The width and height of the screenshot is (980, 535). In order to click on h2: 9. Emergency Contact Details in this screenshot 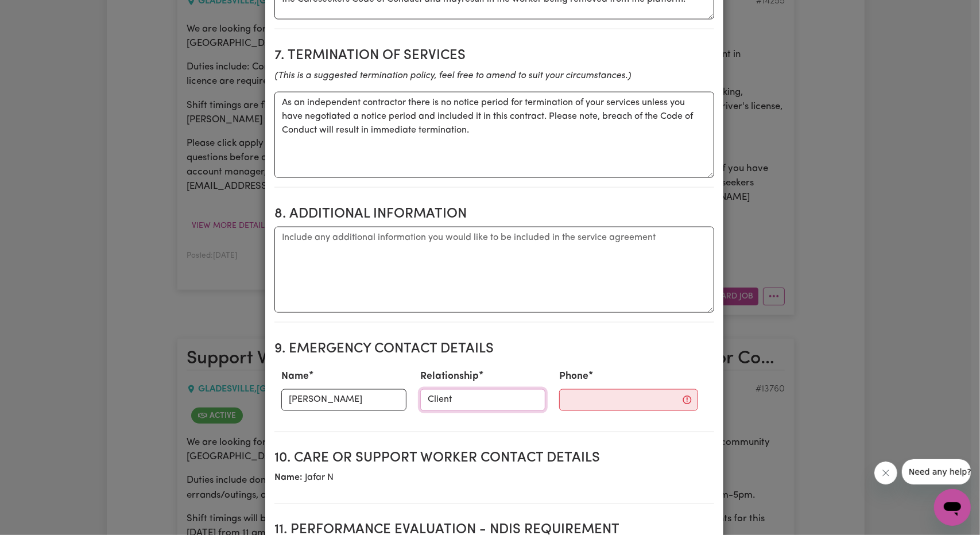, I will do `click(494, 349)`.